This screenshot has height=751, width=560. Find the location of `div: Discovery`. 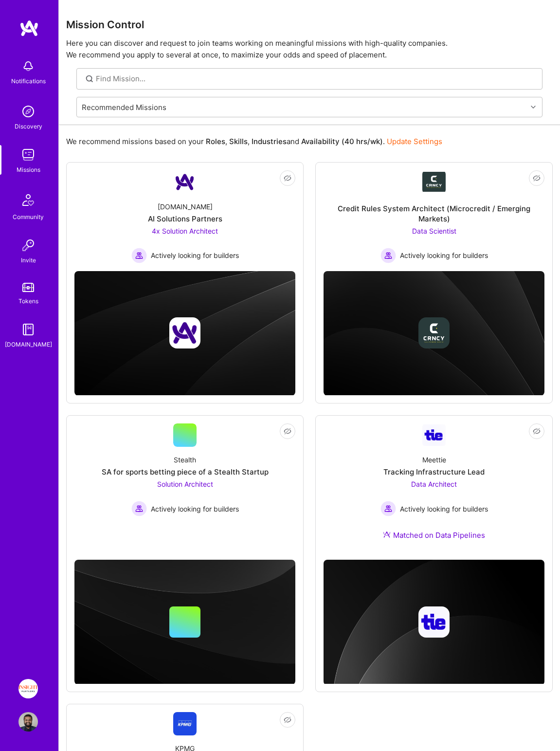

div: Discovery is located at coordinates (28, 126).